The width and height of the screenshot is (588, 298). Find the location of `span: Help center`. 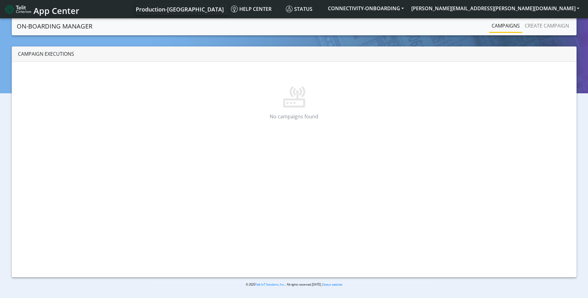

span: Help center is located at coordinates (251, 9).